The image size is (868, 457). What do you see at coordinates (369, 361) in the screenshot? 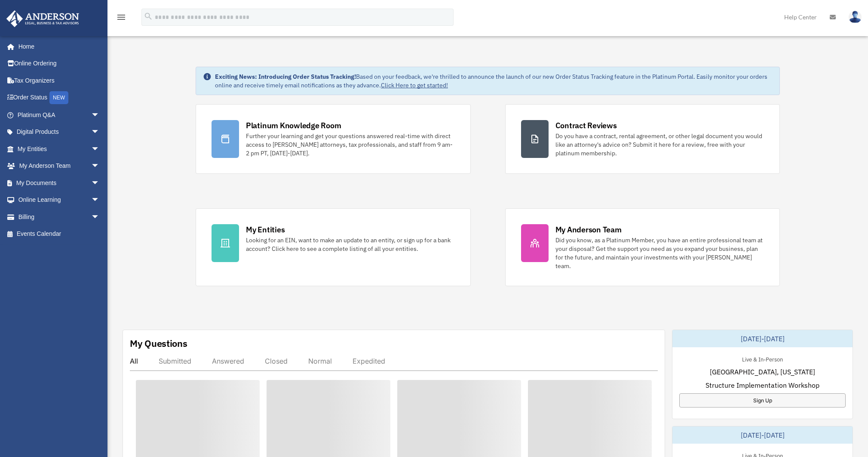
I see `div: Expedited` at bounding box center [369, 361].